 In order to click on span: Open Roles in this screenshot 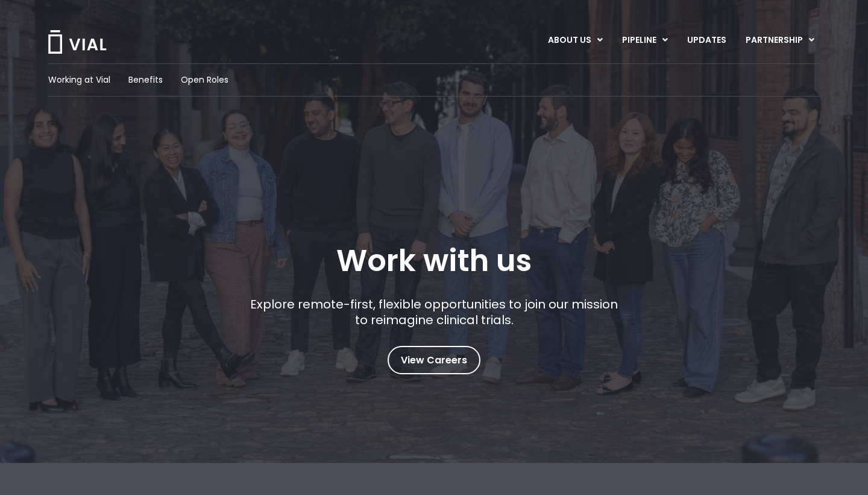, I will do `click(204, 80)`.